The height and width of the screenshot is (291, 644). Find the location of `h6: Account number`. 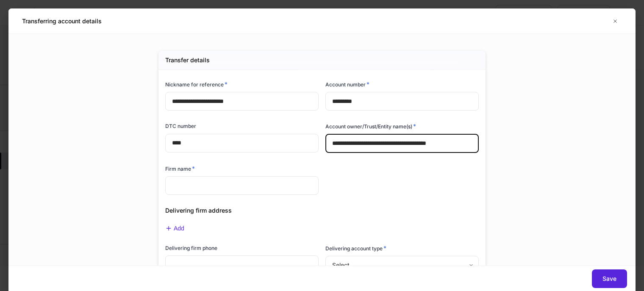

h6: Account number is located at coordinates (348, 84).